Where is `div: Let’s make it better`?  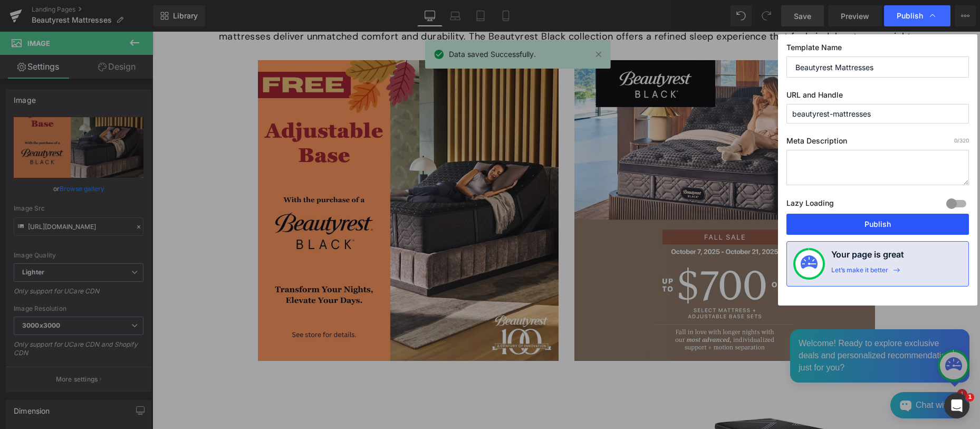
div: Let’s make it better is located at coordinates (860, 273).